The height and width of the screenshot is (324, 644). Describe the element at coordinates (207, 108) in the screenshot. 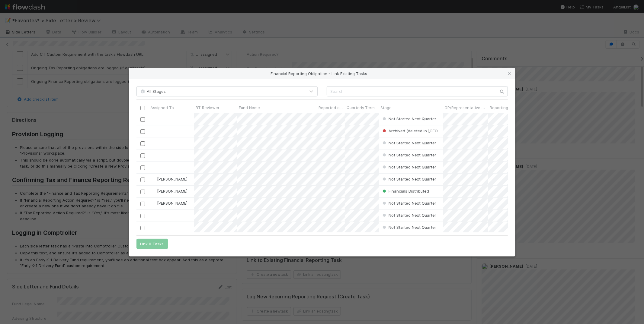

I see `span: BT Reviewer` at that location.